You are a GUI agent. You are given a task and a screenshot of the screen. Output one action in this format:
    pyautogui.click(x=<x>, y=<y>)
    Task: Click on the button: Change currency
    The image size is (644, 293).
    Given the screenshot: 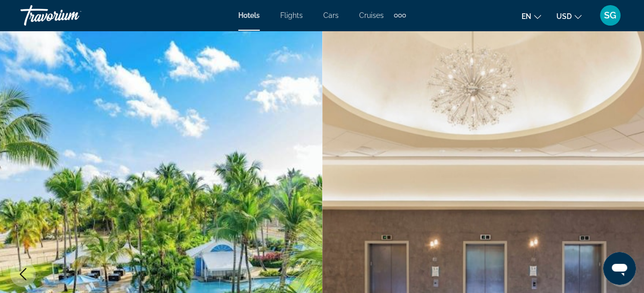 What is the action you would take?
    pyautogui.click(x=569, y=16)
    